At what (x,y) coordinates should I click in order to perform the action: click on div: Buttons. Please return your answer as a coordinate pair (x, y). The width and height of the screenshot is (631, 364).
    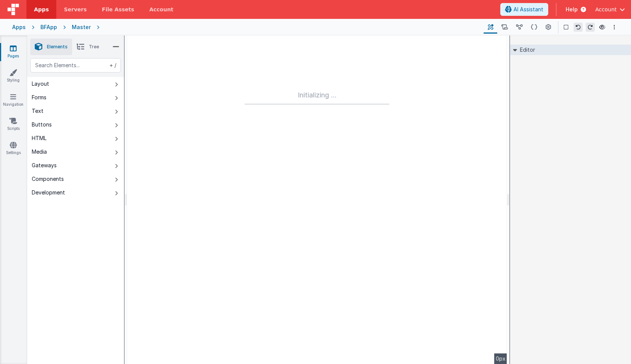
    Looking at the image, I should click on (42, 124).